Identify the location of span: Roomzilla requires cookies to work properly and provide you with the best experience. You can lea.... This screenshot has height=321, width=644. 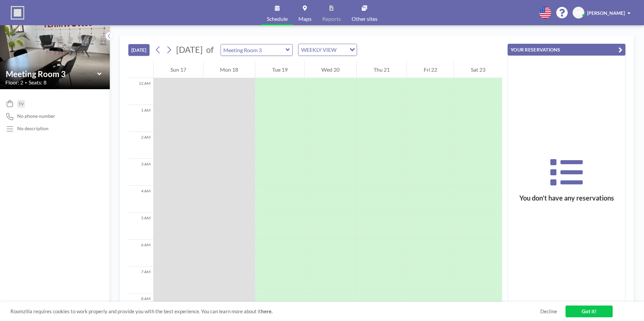
(275, 311).